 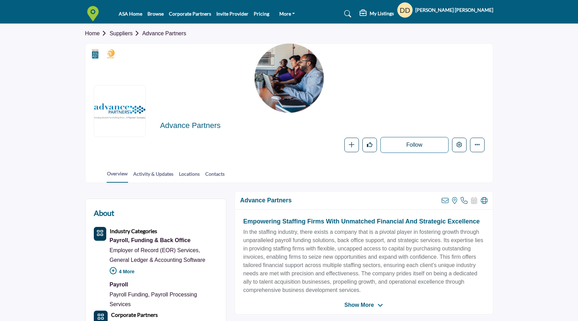 What do you see at coordinates (363, 222) in the screenshot?
I see `h2: Empowering Staffing Firms with Unmatched Financial and Strategic Excellence` at bounding box center [363, 222].